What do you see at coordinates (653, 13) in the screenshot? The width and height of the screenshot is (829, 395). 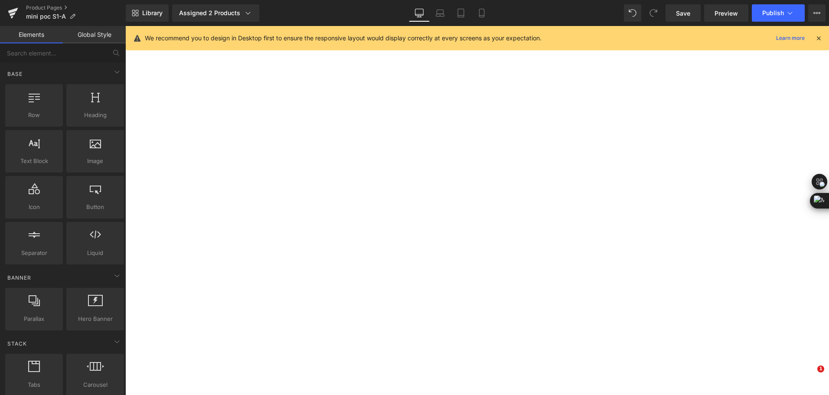 I see `button: Redo` at bounding box center [653, 13].